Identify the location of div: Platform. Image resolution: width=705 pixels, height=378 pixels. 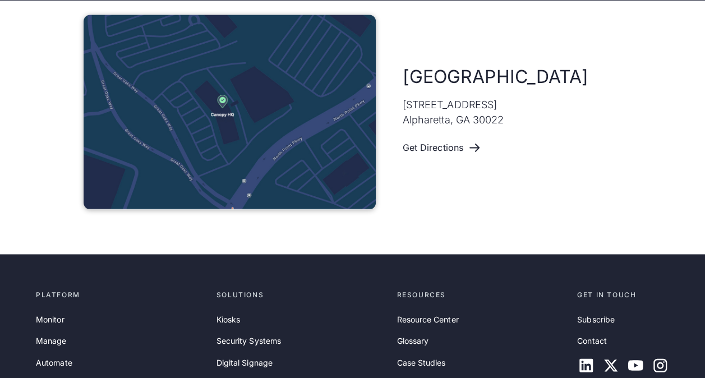
(122, 295).